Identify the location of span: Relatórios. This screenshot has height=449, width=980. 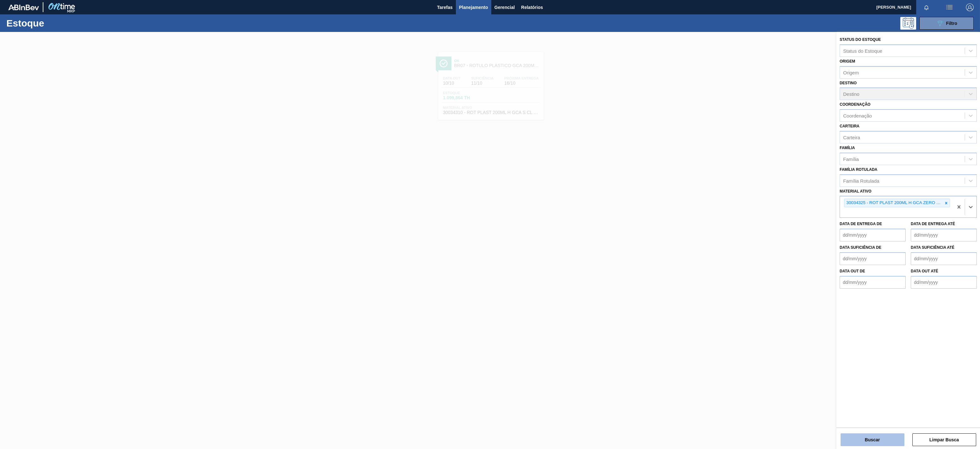
(532, 7).